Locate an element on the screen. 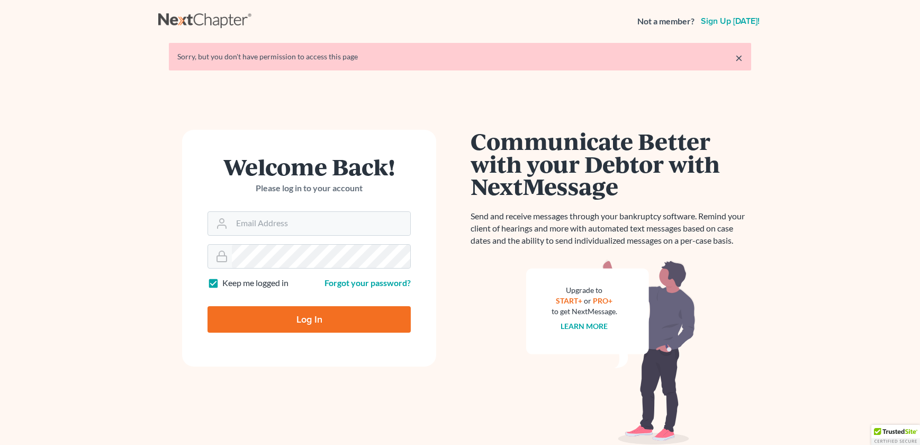 This screenshot has width=920, height=445. a: Forgot your password? is located at coordinates (367, 282).